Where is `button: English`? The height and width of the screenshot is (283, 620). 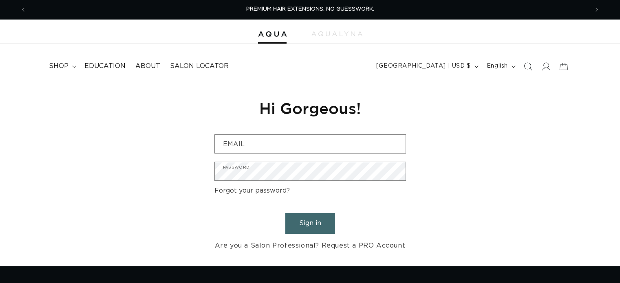 button: English is located at coordinates (500, 66).